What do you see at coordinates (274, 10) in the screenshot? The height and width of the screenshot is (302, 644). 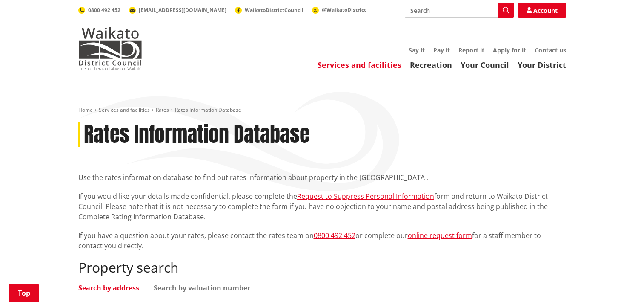 I see `span: WaikatoDistrictCouncil` at bounding box center [274, 10].